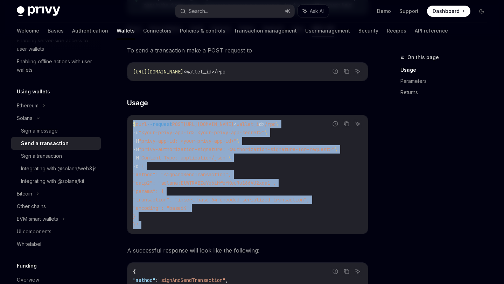 The image size is (504, 284). Describe the element at coordinates (31, 207) in the screenshot. I see `div: Other chains` at that location.